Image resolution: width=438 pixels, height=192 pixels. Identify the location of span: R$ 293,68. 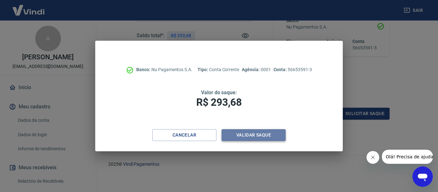
(219, 102).